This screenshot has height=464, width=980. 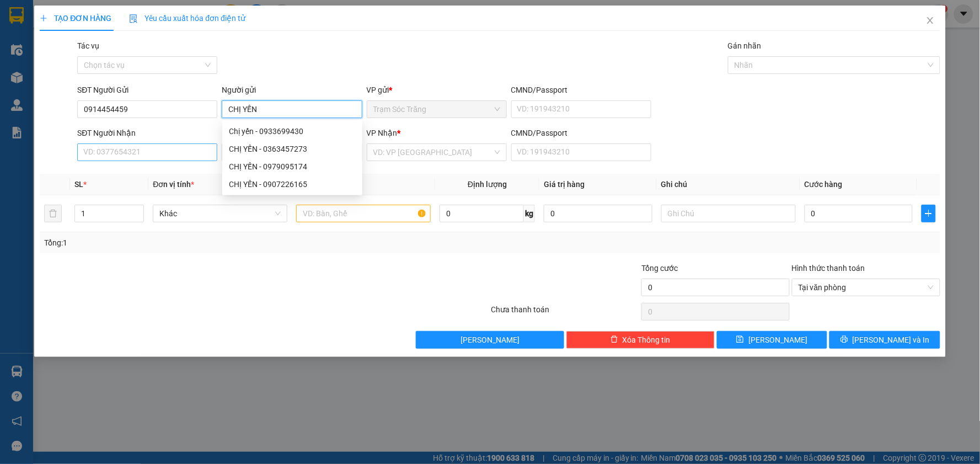 I want to click on label: Gán nhãn, so click(x=745, y=46).